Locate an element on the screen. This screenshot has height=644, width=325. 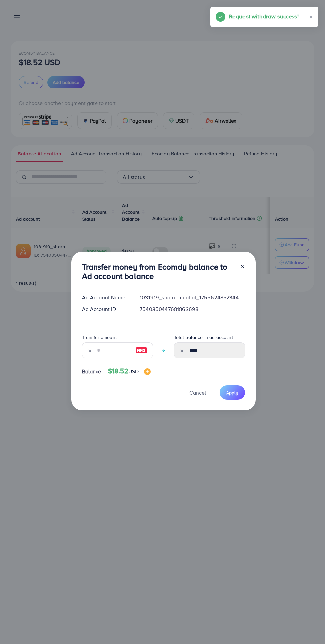
button: Apply is located at coordinates (232, 393).